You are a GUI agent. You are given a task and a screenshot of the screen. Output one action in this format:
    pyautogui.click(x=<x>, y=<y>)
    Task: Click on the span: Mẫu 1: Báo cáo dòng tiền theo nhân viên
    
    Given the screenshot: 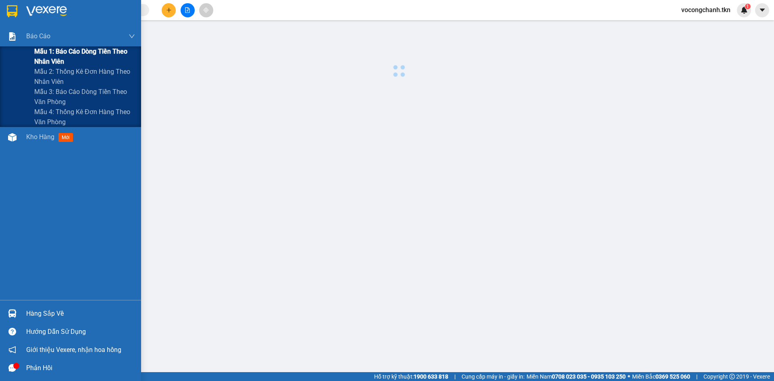 What is the action you would take?
    pyautogui.click(x=85, y=56)
    